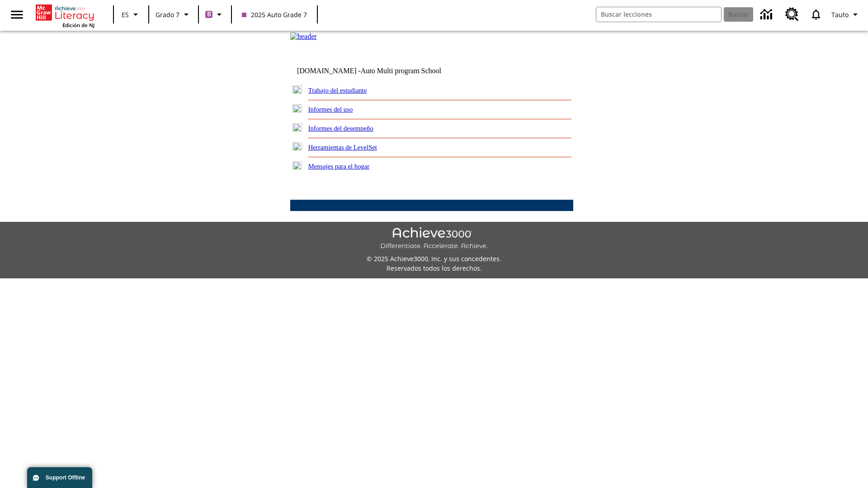  What do you see at coordinates (167, 14) in the screenshot?
I see `span: Grado 7` at bounding box center [167, 14].